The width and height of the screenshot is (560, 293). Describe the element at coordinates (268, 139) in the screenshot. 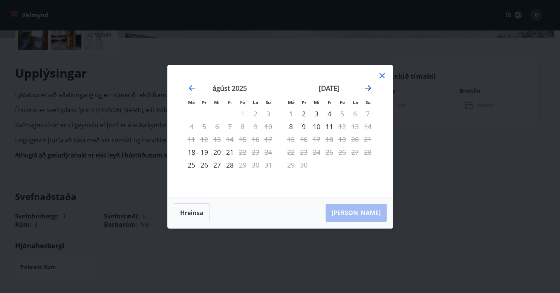

I see `td: Not available. sunnudagur, 17. ágúst 2025` at that location.